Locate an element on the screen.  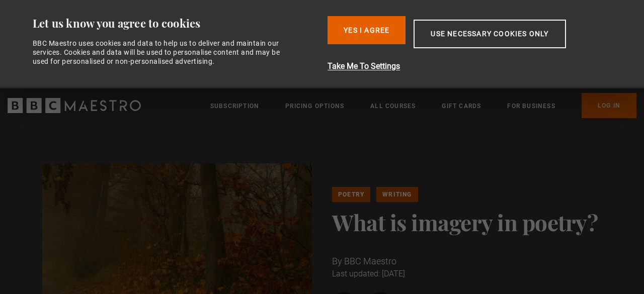
button: Use necessary cookies only is located at coordinates (490, 34).